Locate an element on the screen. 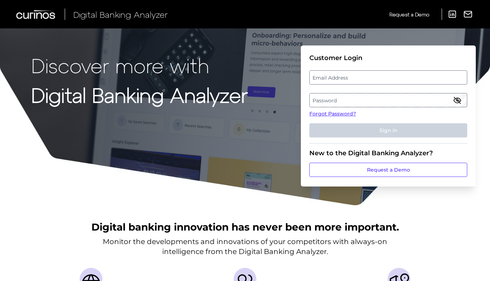 The image size is (490, 281). a: Forgot Password? is located at coordinates (388, 114).